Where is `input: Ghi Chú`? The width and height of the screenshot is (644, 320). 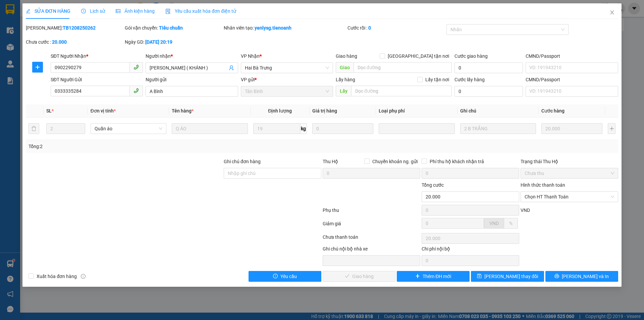
input: Ghi Chú is located at coordinates (498, 128).